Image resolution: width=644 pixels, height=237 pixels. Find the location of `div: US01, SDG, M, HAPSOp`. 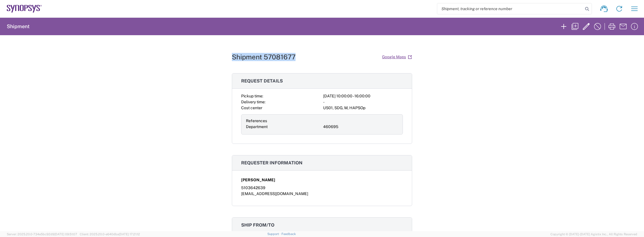

div: US01, SDG, M, HAPSOp is located at coordinates (363, 108).